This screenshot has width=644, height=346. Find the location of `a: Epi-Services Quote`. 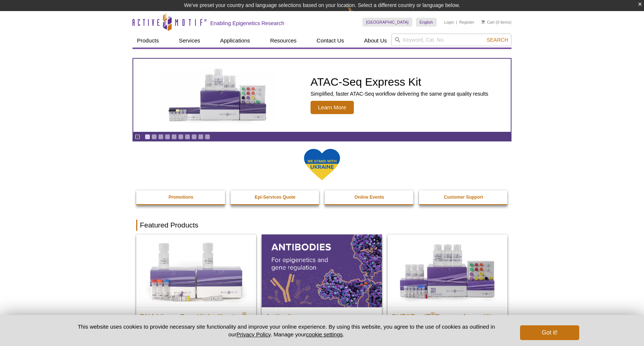

a: Epi-Services Quote is located at coordinates (276, 197).